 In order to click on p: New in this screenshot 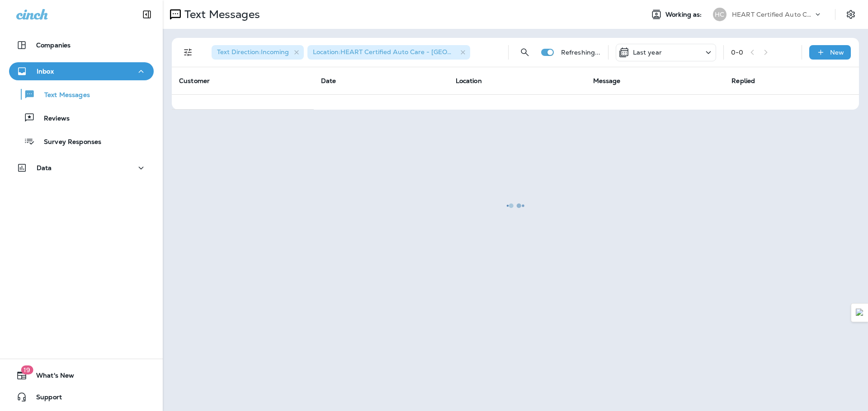, I will do `click(836, 52)`.